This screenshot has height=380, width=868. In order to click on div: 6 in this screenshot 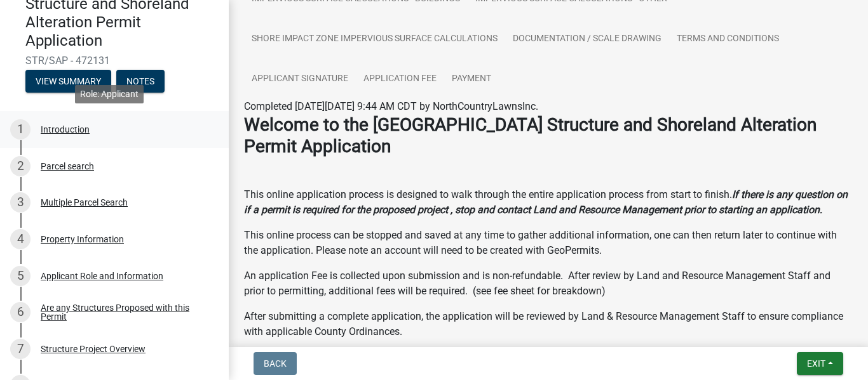, I will do `click(21, 312)`.